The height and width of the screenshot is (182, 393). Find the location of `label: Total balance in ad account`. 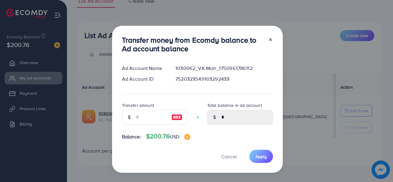

label: Total balance in ad account is located at coordinates (235, 105).